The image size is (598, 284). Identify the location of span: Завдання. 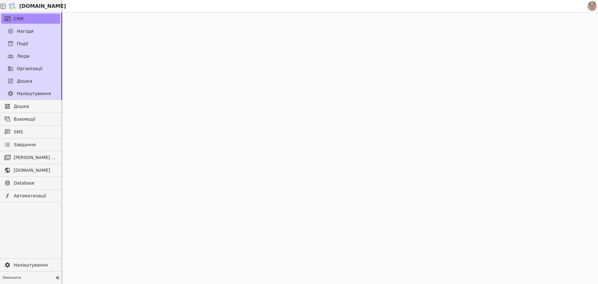
(25, 144).